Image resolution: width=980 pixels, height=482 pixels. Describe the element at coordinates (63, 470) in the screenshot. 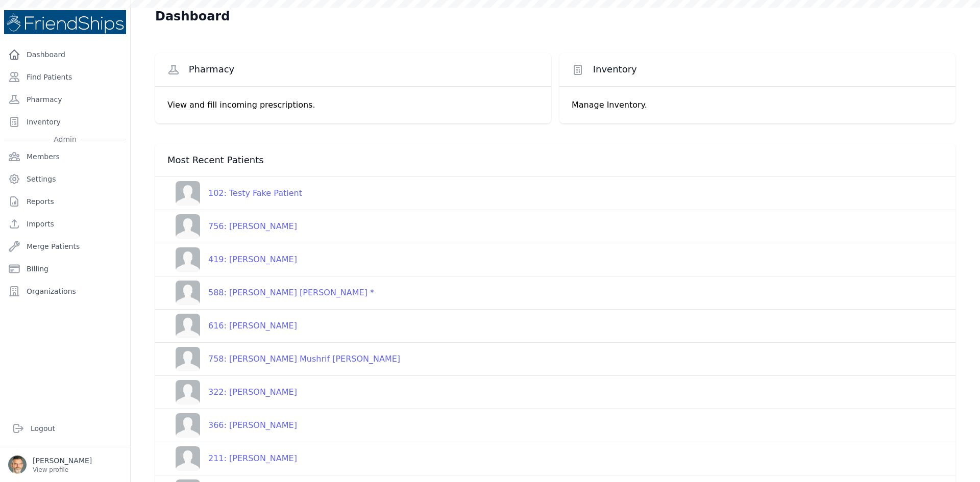

I see `p: View profile` at that location.